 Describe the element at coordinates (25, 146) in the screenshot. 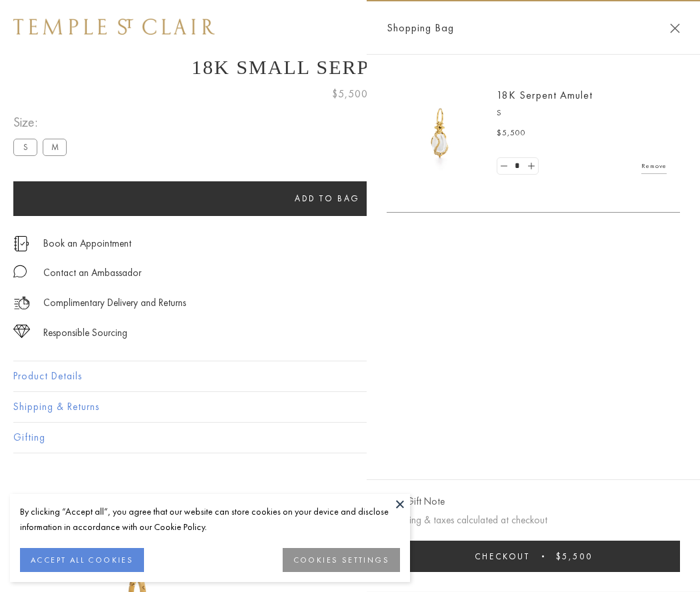

I see `label: S` at that location.